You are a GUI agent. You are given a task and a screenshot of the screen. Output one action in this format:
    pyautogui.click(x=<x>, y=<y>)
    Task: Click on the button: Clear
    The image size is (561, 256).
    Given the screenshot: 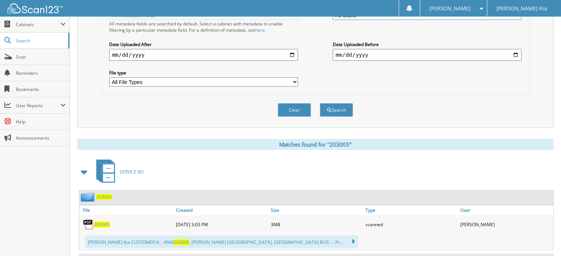 What is the action you would take?
    pyautogui.click(x=294, y=110)
    